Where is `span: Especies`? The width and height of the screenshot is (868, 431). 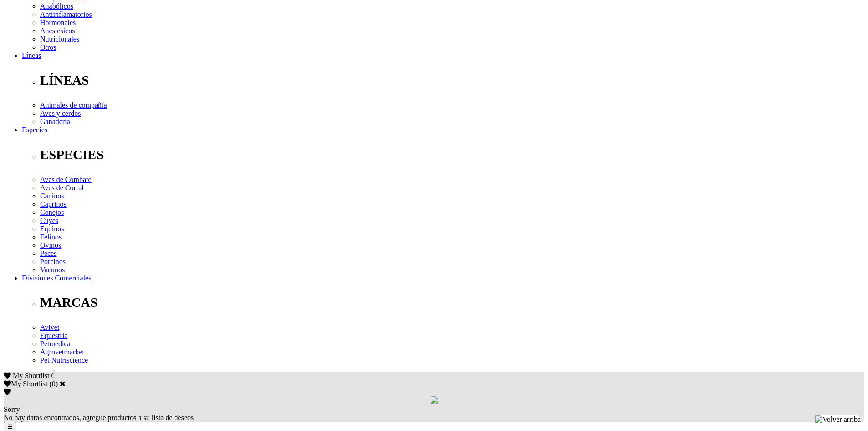
span: Especies is located at coordinates (35, 130).